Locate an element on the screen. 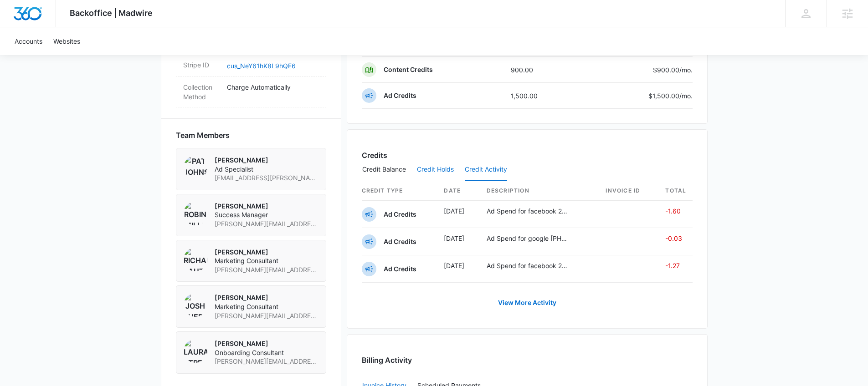  button: Credit Balance is located at coordinates (384, 170).